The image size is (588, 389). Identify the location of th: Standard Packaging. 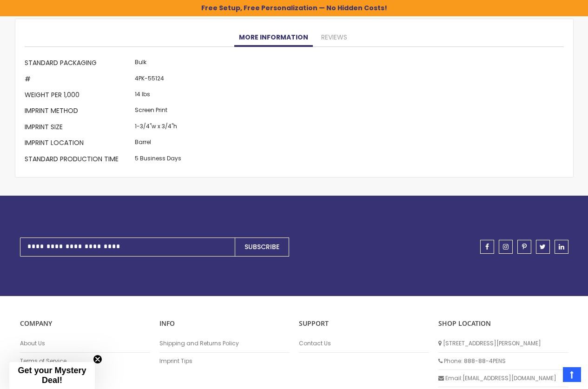
(79, 64).